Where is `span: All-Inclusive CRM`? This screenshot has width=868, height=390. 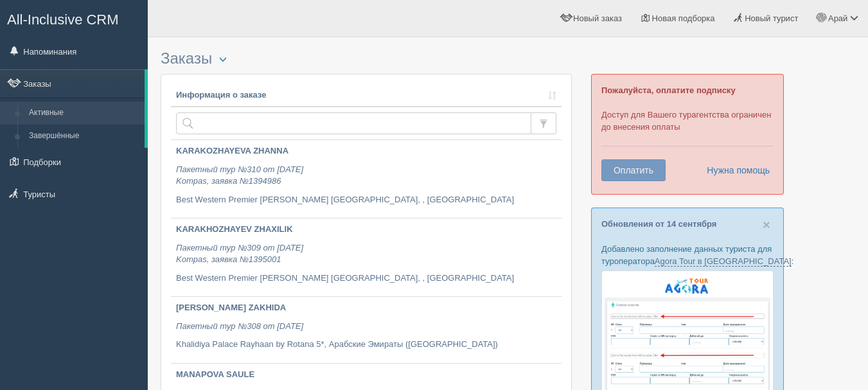
span: All-Inclusive CRM is located at coordinates (63, 19).